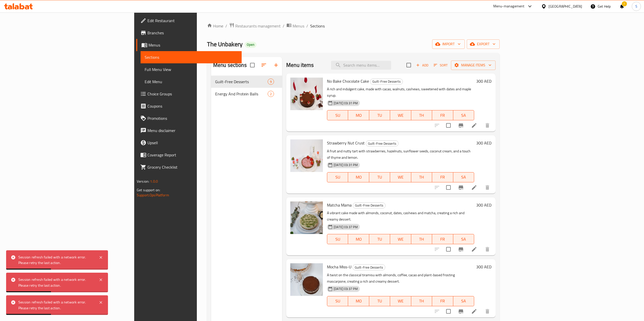  I want to click on span: Coverage Report, so click(193, 155).